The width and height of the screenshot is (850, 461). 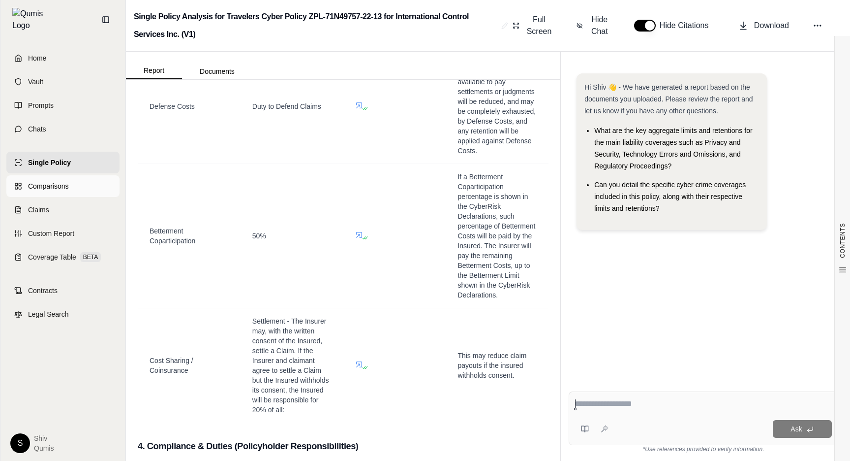 I want to click on a: Home, so click(x=63, y=58).